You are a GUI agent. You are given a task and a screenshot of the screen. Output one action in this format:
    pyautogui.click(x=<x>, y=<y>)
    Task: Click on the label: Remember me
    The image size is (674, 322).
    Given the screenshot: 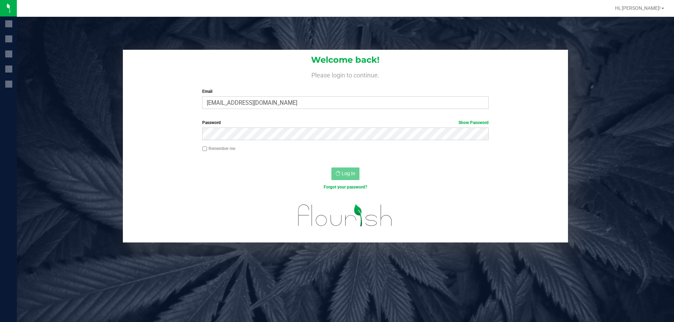 What is the action you would take?
    pyautogui.click(x=219, y=149)
    